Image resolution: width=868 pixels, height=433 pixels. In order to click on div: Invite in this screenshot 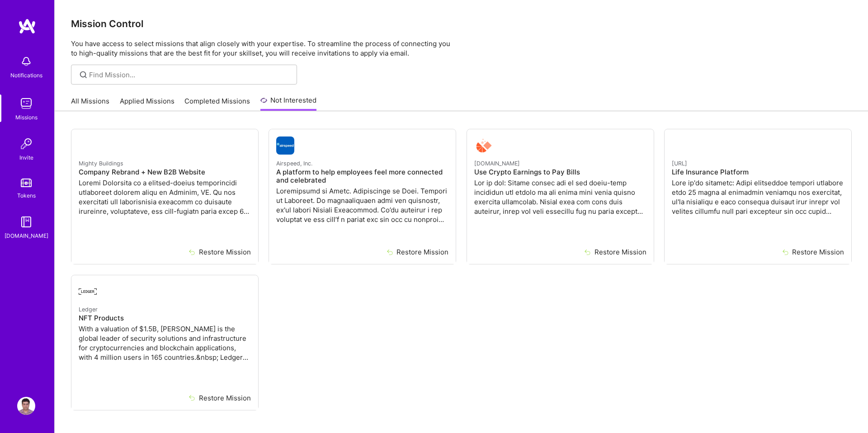, I will do `click(26, 158)`.